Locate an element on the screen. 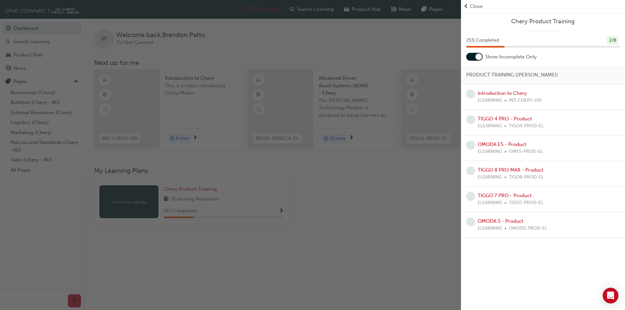 Image resolution: width=625 pixels, height=310 pixels. a: Chery Product Training is located at coordinates (543, 21).